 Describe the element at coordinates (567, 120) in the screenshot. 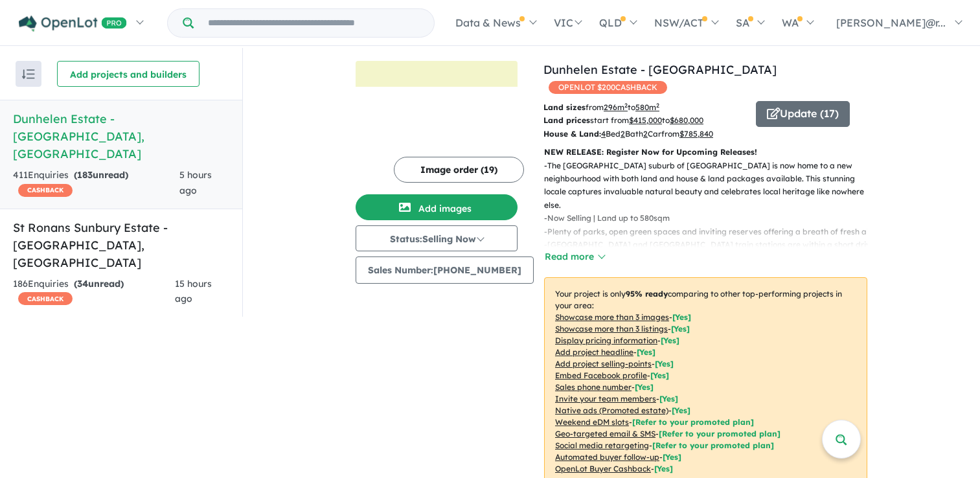

I see `b: Land prices` at that location.